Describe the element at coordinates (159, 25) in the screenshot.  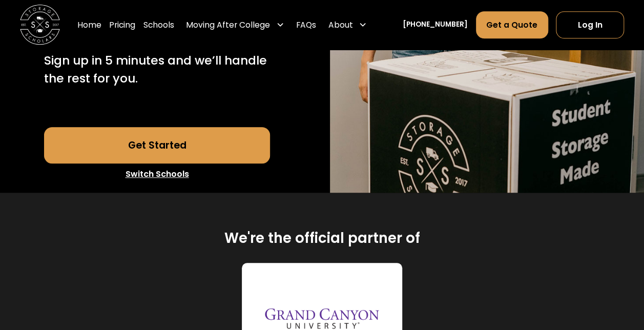
I see `a: Schools` at that location.